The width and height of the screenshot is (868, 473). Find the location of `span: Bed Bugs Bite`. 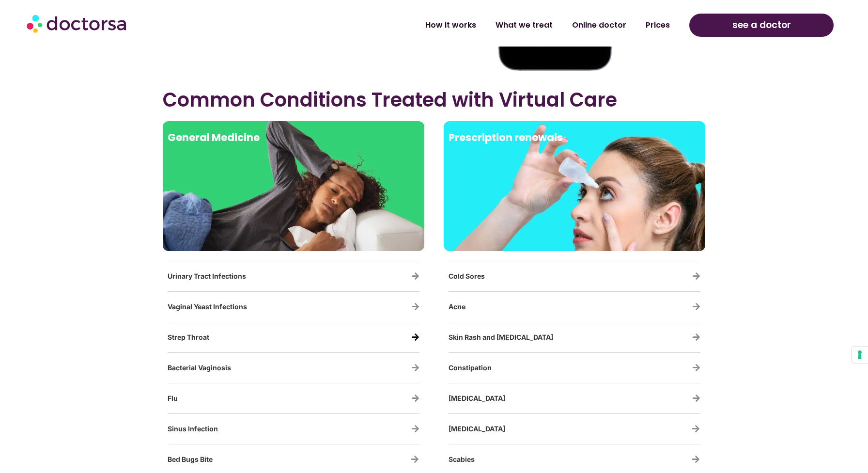

span: Bed Bugs Bite is located at coordinates (190, 459).